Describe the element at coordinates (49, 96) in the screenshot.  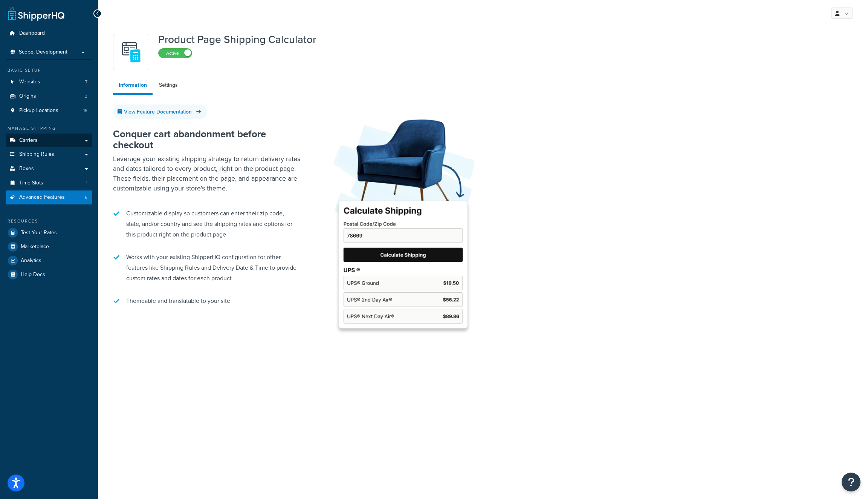
I see `a: Origins3` at that location.